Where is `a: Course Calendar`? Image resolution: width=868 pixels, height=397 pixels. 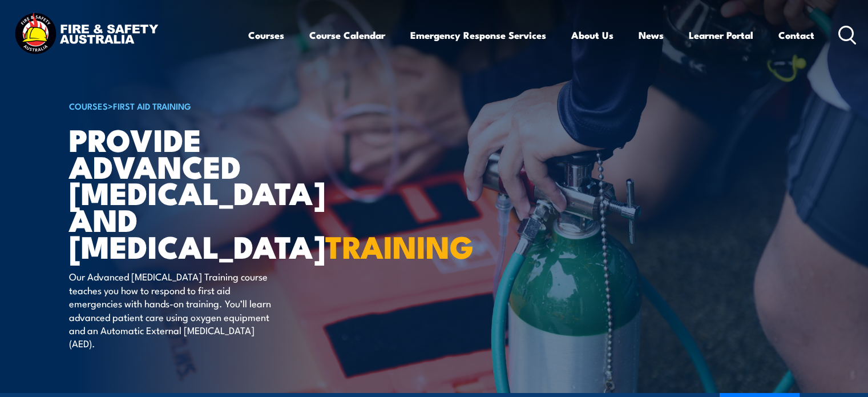
a: Course Calendar is located at coordinates (347, 35).